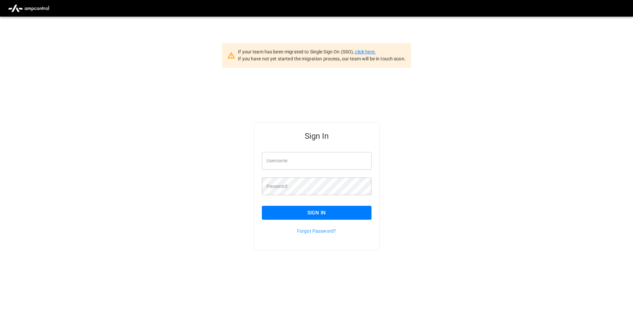 The height and width of the screenshot is (310, 633). I want to click on span: If you have not yet started the migration process, our team will be in touch soon., so click(321, 59).